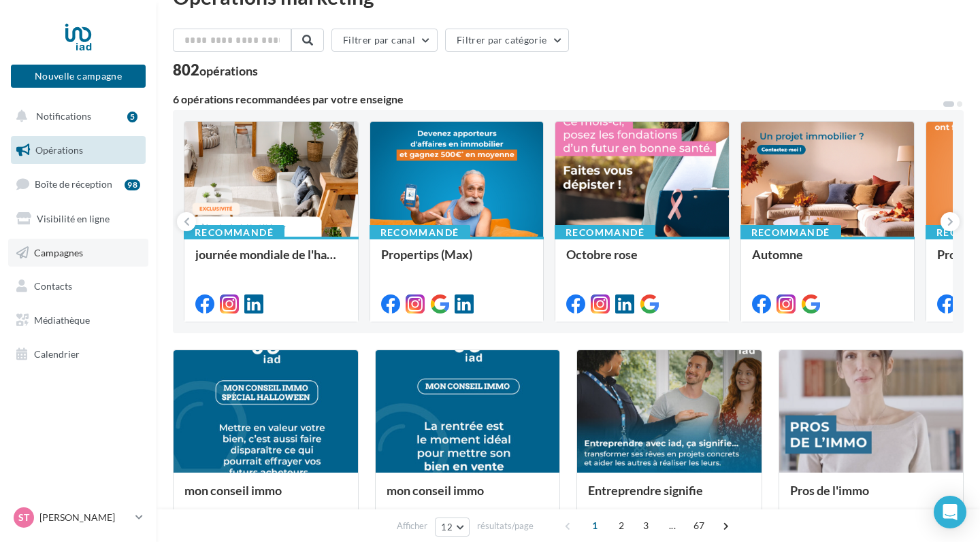 Image resolution: width=980 pixels, height=542 pixels. Describe the element at coordinates (53, 286) in the screenshot. I see `span: Contacts` at that location.